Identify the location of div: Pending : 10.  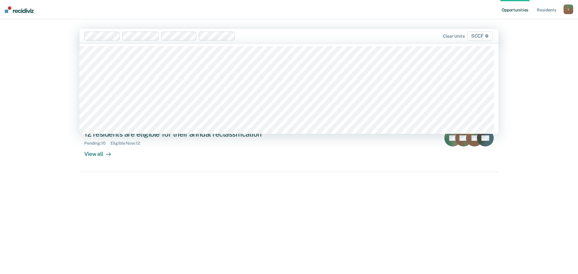
(97, 143).